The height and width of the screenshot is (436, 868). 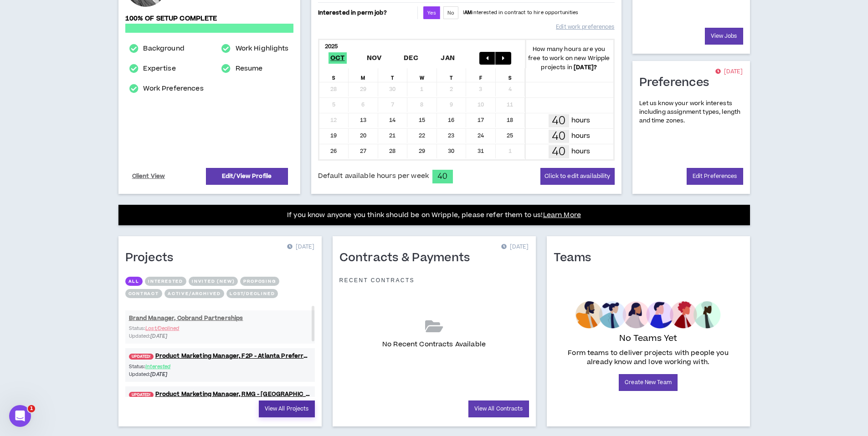 What do you see at coordinates (498, 409) in the screenshot?
I see `a: View All Contracts` at bounding box center [498, 409].